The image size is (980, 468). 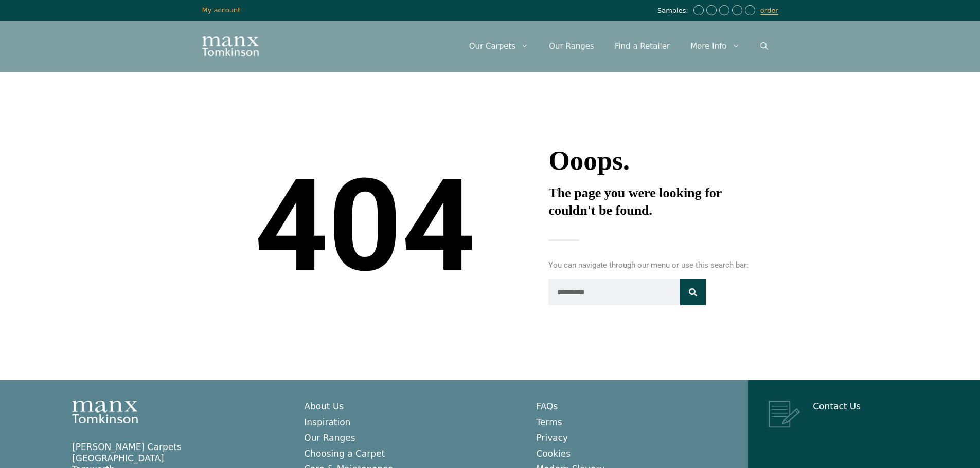 What do you see at coordinates (549, 422) in the screenshot?
I see `a: Terms` at bounding box center [549, 422].